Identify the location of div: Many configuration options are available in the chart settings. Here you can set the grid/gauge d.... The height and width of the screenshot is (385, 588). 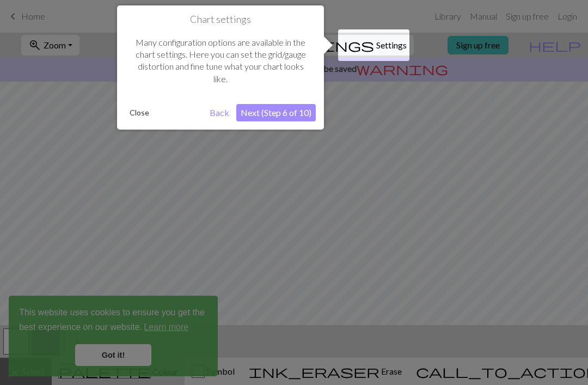
(221, 61).